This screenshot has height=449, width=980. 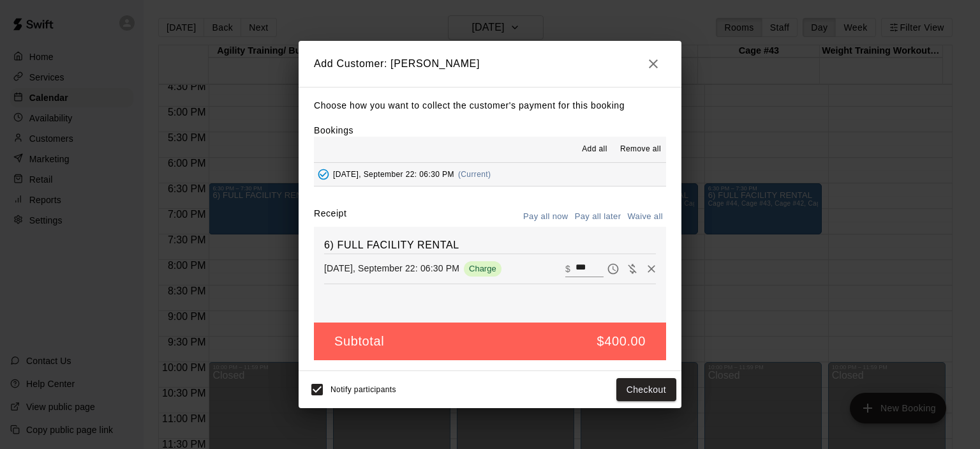 I want to click on h6: 6) FULL FACILITY RENTAL, so click(x=490, y=245).